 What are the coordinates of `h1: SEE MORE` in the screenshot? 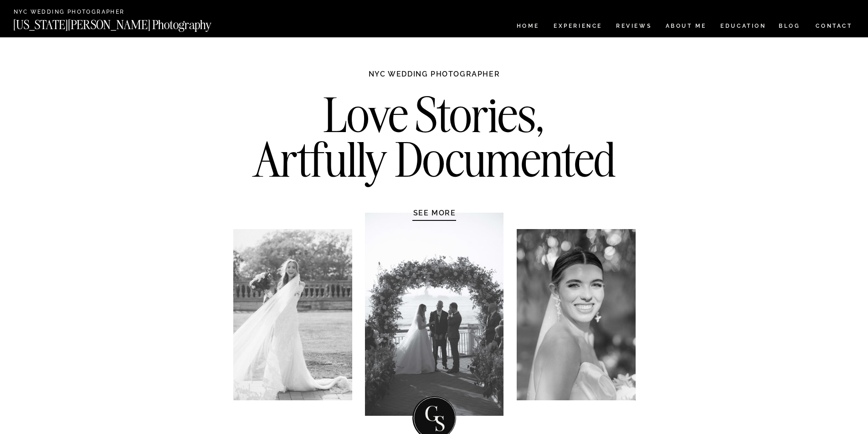 It's located at (435, 213).